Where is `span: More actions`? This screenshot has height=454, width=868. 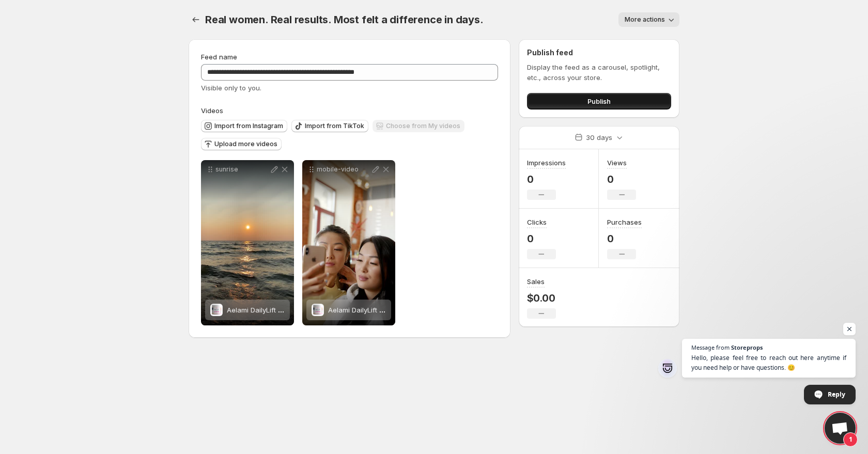
span: More actions is located at coordinates (645, 20).